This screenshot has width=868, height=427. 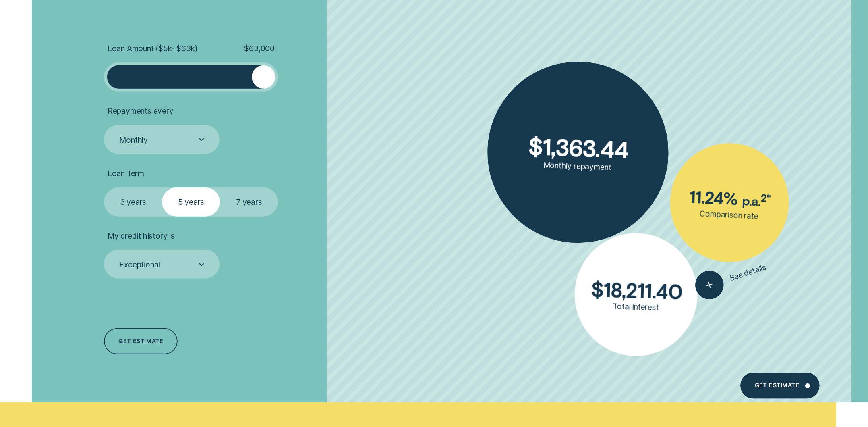 I want to click on label: 7 years, so click(x=249, y=202).